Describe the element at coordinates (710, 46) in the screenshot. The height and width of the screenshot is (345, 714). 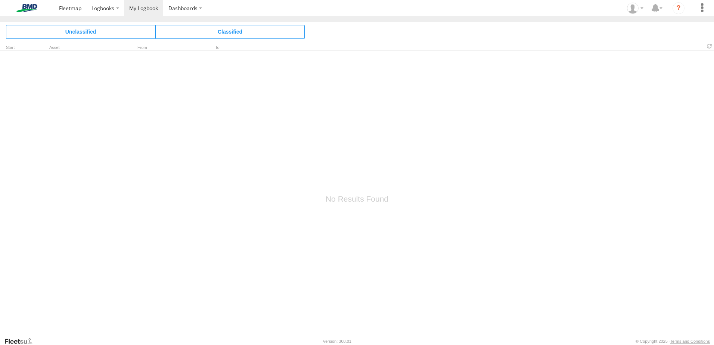
I see `span: Refresh` at that location.